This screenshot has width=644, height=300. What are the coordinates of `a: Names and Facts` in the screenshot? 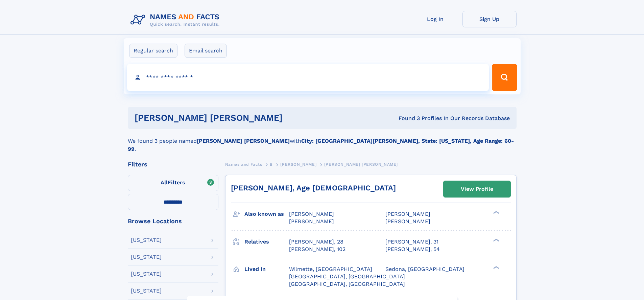 It's located at (244, 164).